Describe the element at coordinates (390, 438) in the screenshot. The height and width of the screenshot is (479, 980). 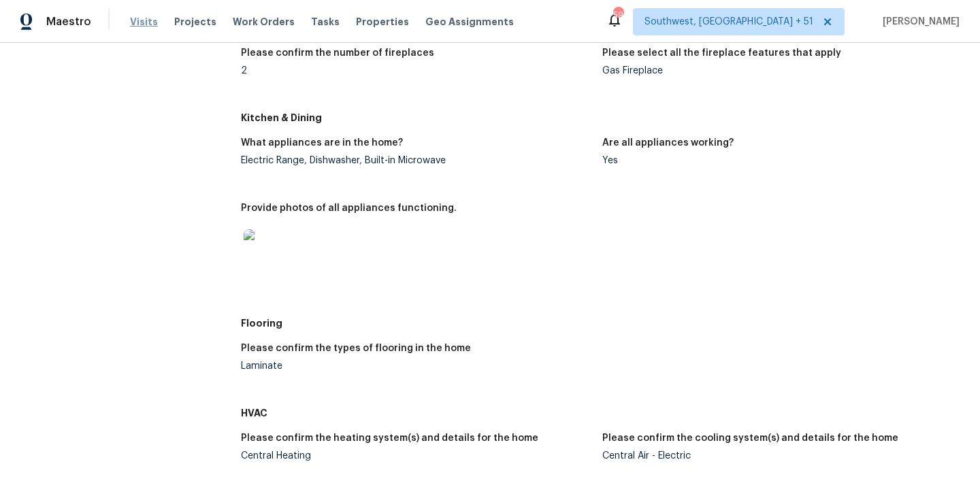
I see `h5: Please confirm the heating system(s) and details for the home` at that location.